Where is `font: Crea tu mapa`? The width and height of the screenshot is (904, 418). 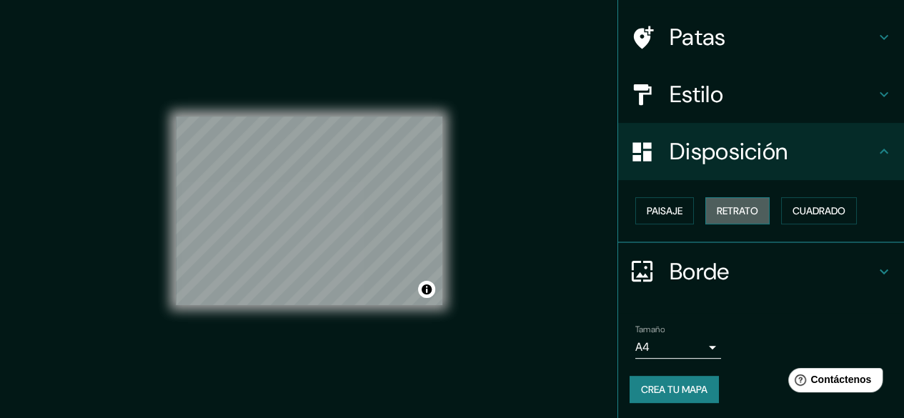 font: Crea tu mapa is located at coordinates (674, 389).